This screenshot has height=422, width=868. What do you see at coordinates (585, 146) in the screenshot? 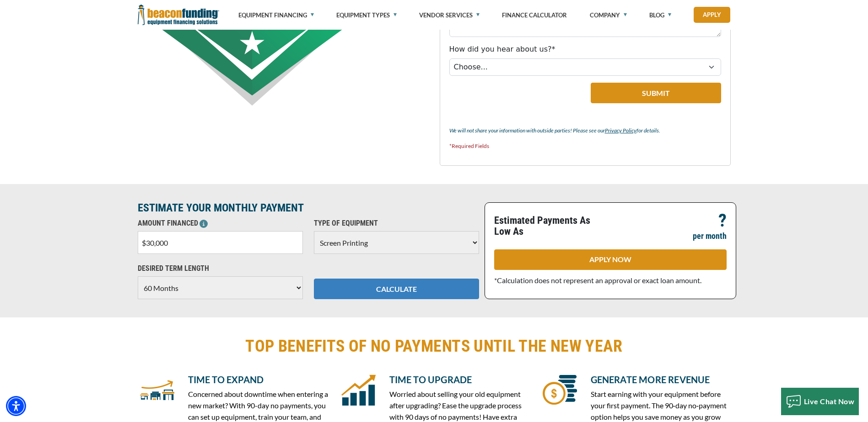
I see `p: *Required Fields` at bounding box center [585, 146].